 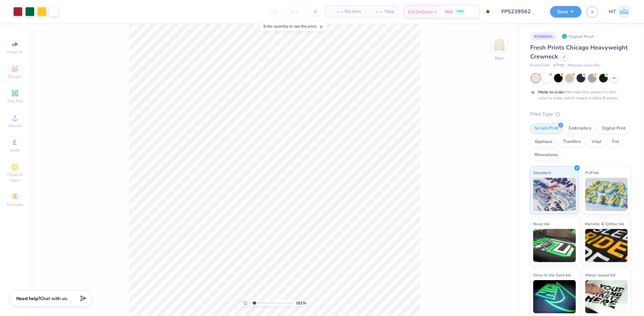 What do you see at coordinates (15, 101) in the screenshot?
I see `span: Add Text` at bounding box center [15, 101].